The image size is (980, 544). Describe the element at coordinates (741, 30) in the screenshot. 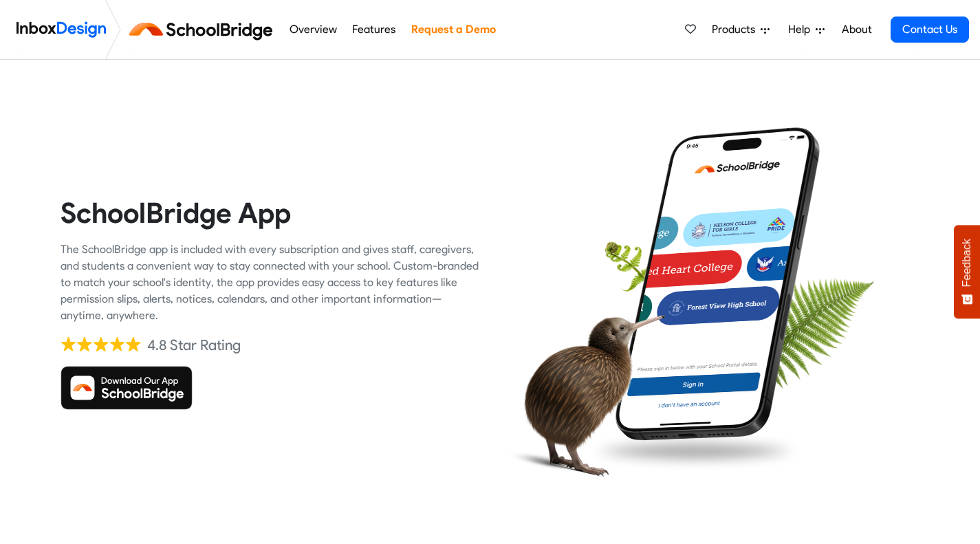

I see `a: Products` at that location.